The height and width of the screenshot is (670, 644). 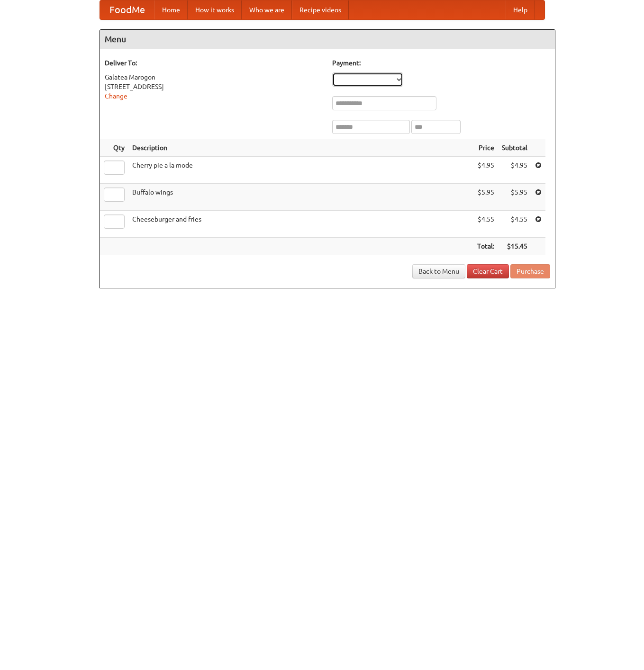 I want to click on a: Who we are, so click(x=267, y=10).